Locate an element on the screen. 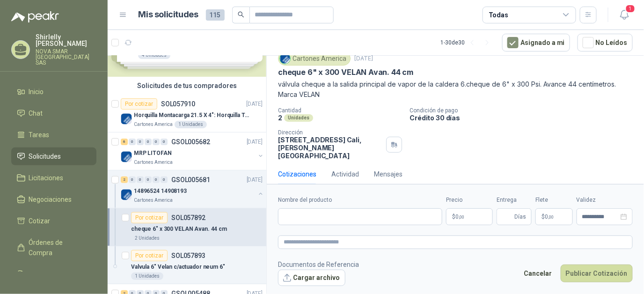 This screenshot has width=644, height=294. a: Chat is located at coordinates (54, 114).